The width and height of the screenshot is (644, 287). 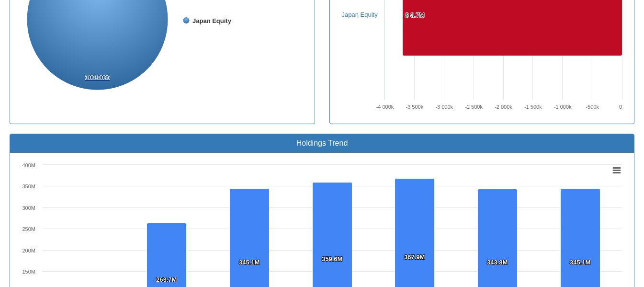 What do you see at coordinates (98, 77) in the screenshot?
I see `tspan: 100.00%` at bounding box center [98, 77].